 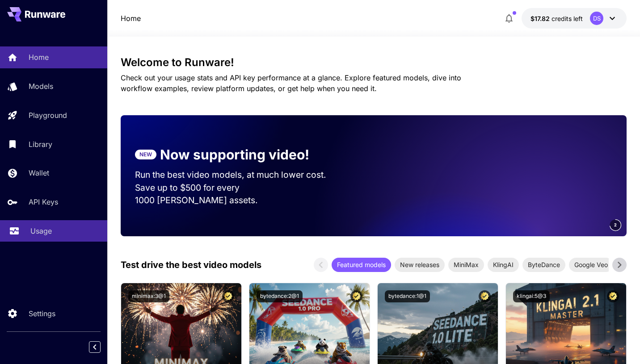 I want to click on p: NEW, so click(x=146, y=155).